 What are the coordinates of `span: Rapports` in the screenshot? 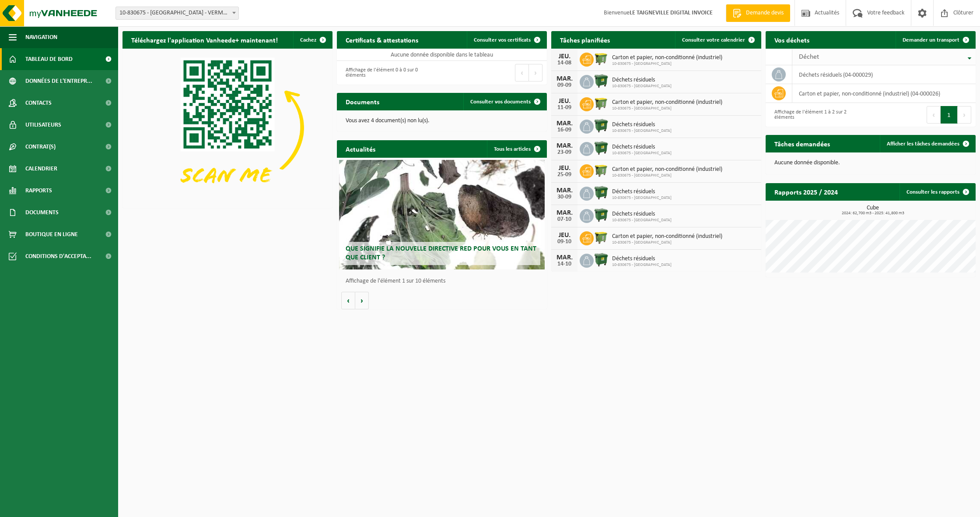 It's located at (39, 190).